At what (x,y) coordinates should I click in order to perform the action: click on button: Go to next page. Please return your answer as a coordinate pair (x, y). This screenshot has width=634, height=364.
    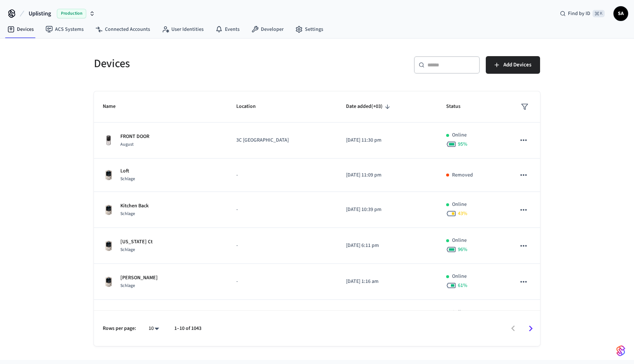
    Looking at the image, I should click on (531, 328).